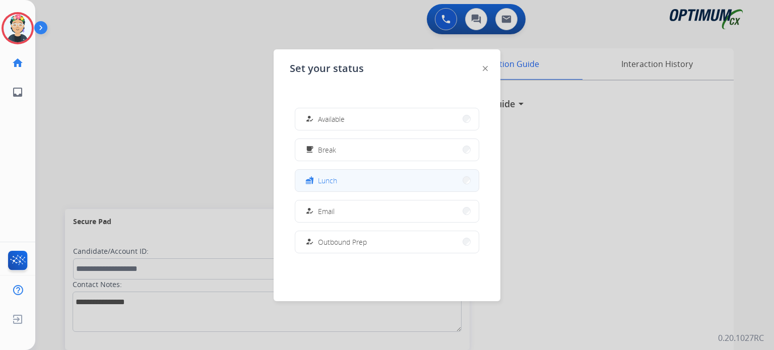 This screenshot has width=774, height=350. Describe the element at coordinates (485, 69) in the screenshot. I see `img: close-button` at that location.